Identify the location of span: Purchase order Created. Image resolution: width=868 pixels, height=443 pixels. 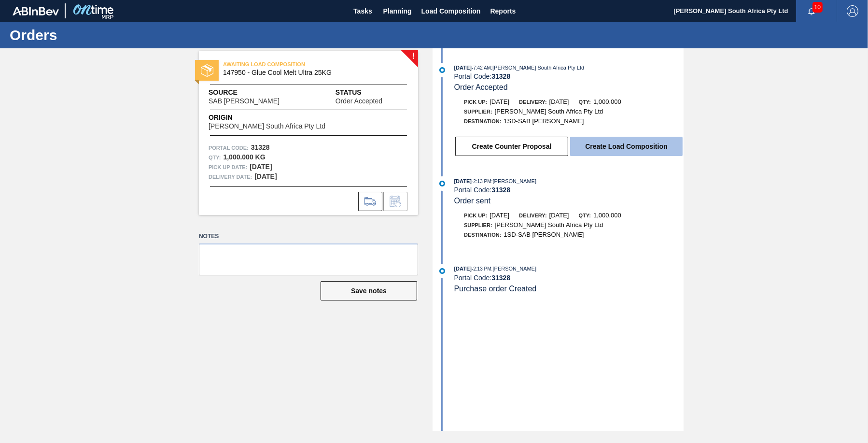
(495, 289).